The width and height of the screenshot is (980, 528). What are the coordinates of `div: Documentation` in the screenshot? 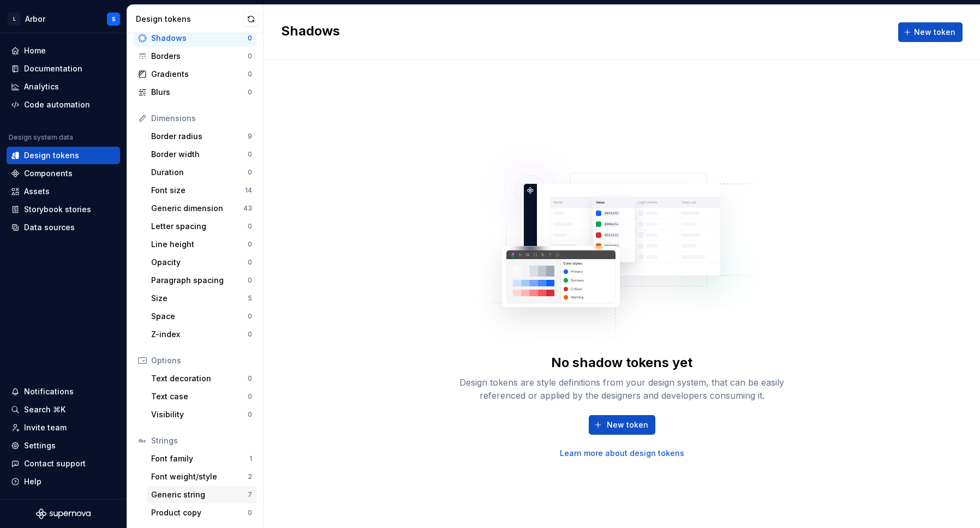 It's located at (53, 69).